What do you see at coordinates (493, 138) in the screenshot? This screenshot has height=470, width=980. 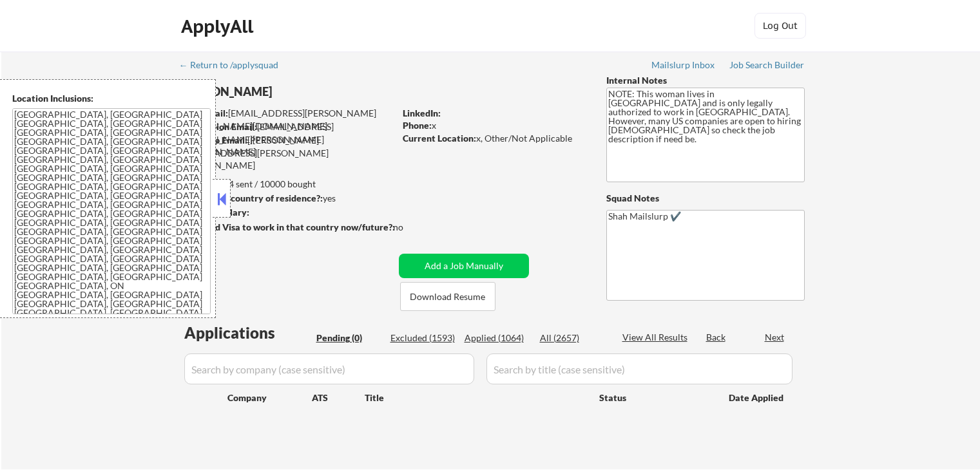 I see `div: x, Other/Not Applicable` at bounding box center [493, 138].